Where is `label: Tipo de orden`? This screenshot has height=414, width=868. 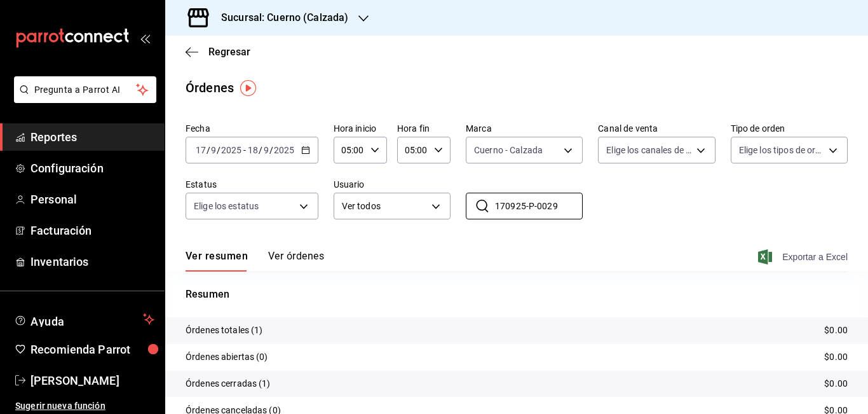
label: Tipo de orden is located at coordinates (789, 129).